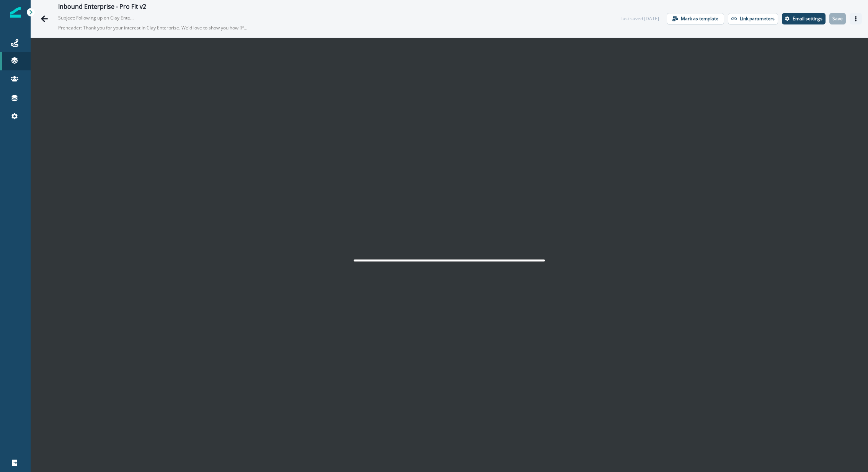 This screenshot has height=472, width=868. Describe the element at coordinates (838, 18) in the screenshot. I see `button: Save` at that location.